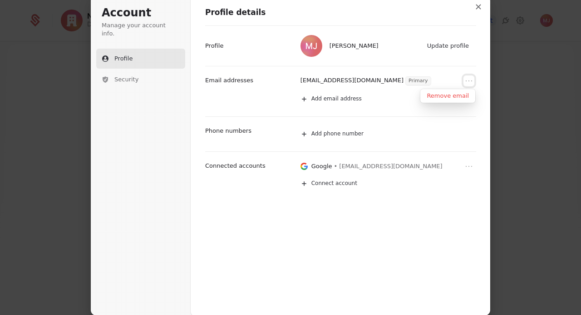  What do you see at coordinates (448, 96) in the screenshot?
I see `button: Remove email` at bounding box center [448, 96].